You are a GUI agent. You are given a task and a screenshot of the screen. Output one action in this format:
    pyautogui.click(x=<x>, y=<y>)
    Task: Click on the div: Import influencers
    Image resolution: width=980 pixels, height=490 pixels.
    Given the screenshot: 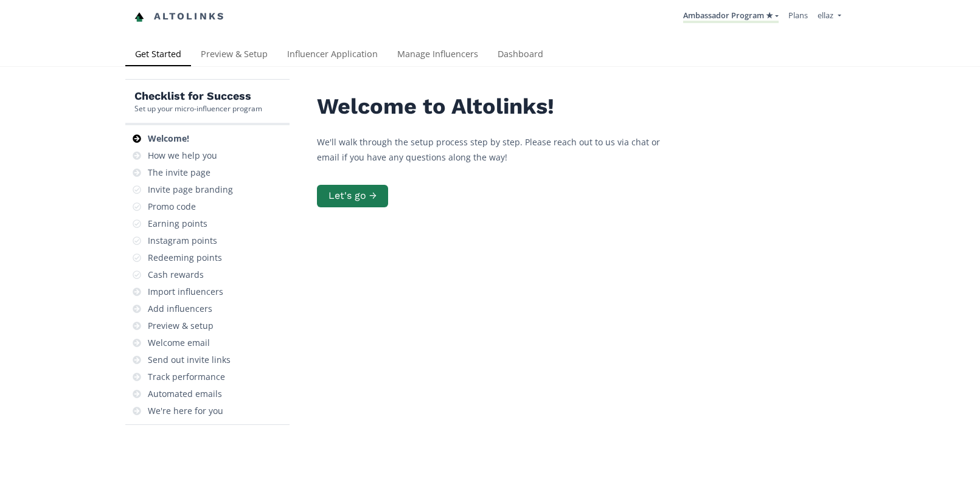 What is the action you would take?
    pyautogui.click(x=185, y=292)
    